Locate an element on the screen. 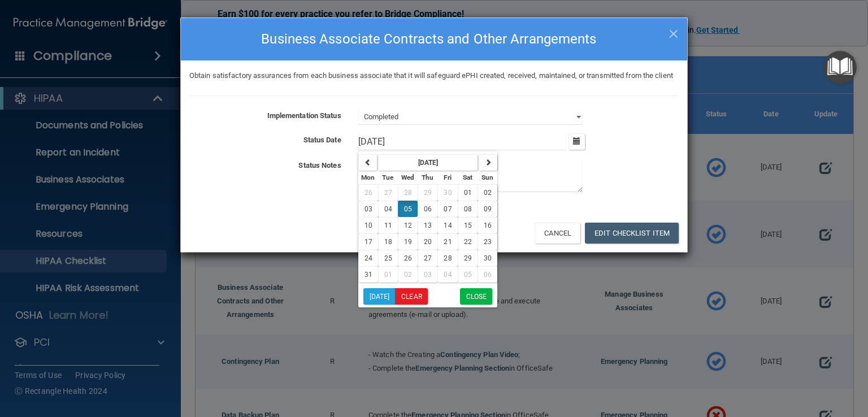 The width and height of the screenshot is (868, 417). button: 13 is located at coordinates (427, 225).